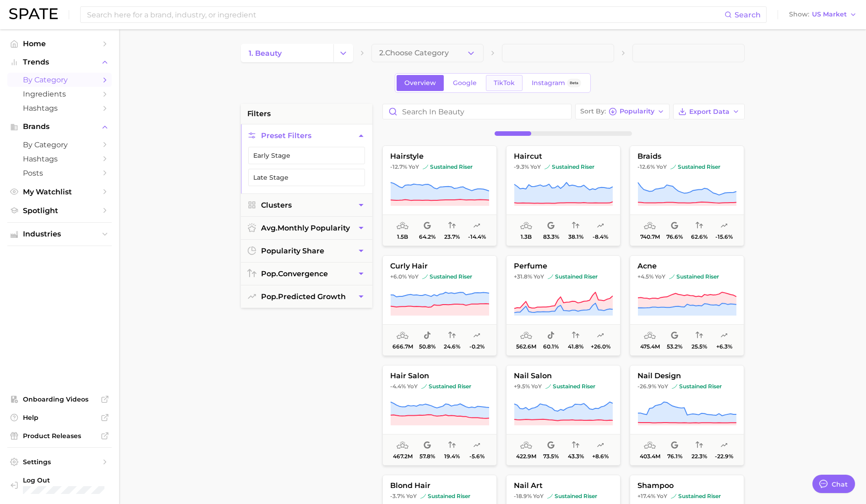 The width and height of the screenshot is (866, 504). I want to click on button: avg.monthly popularity, so click(306, 228).